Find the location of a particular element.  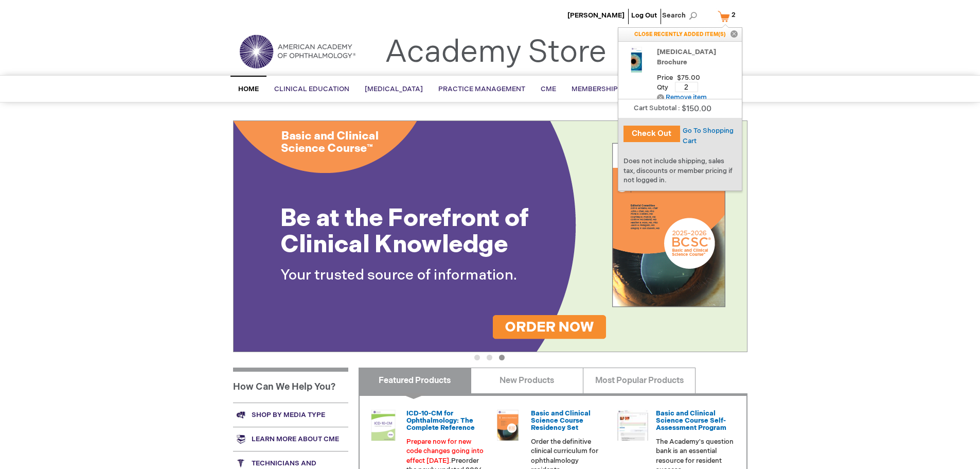

img: bcscself_20.jpg is located at coordinates (633, 425).